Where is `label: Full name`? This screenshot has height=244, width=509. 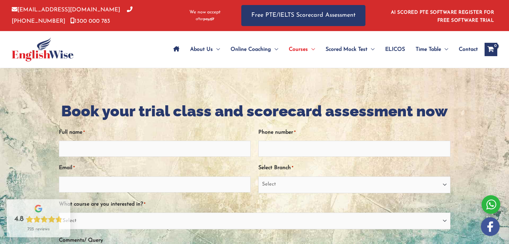
label: Full name is located at coordinates (72, 132).